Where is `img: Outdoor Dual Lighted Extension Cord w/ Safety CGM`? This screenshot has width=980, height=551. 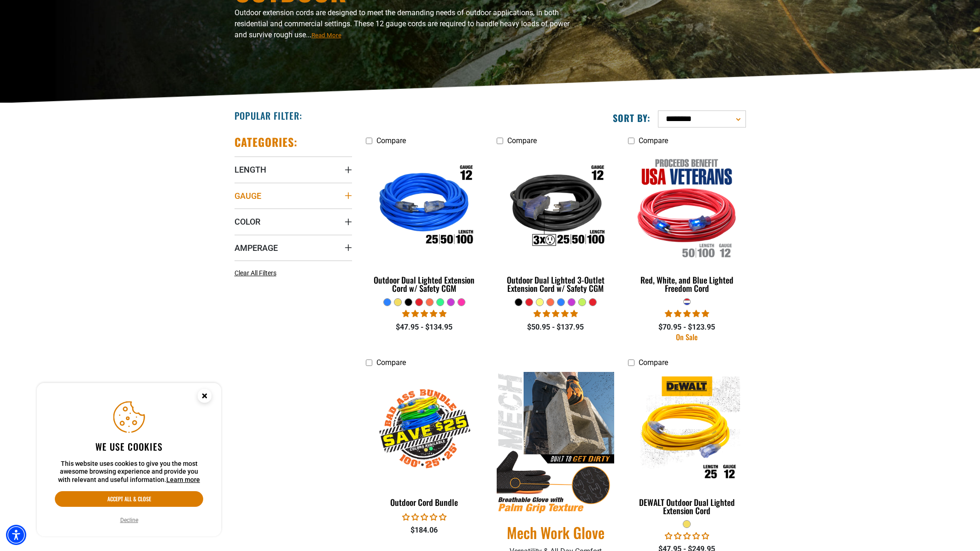 img: Outdoor Dual Lighted Extension Cord w/ Safety CGM is located at coordinates (425, 207).